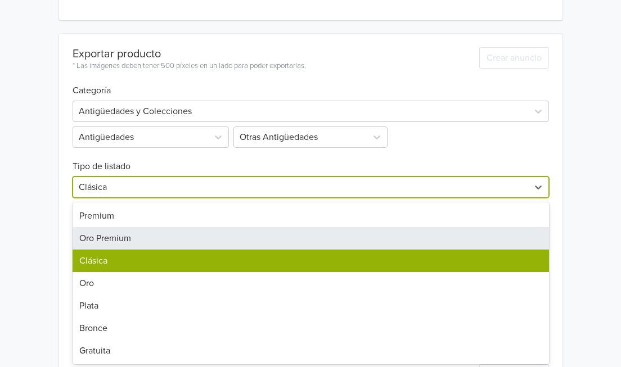  Describe the element at coordinates (310, 84) in the screenshot. I see `h6: Categoría` at that location.